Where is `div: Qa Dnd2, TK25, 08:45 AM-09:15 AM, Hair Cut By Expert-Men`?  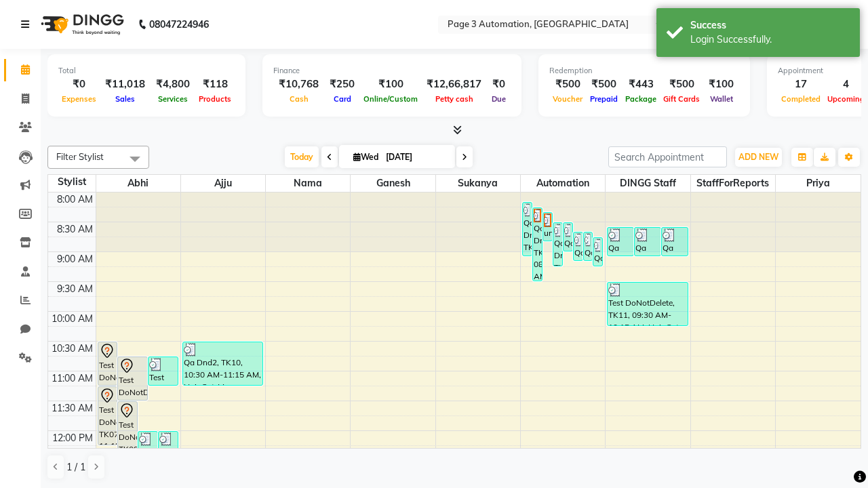 div: Qa Dnd2, TK25, 08:45 AM-09:15 AM, Hair Cut By Expert-Men is located at coordinates (597, 252).